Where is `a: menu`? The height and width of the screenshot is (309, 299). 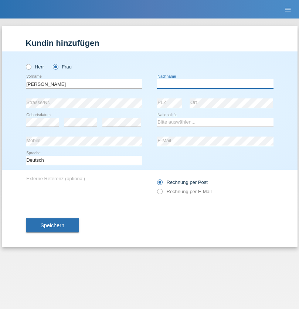
a: menu is located at coordinates (288, 9).